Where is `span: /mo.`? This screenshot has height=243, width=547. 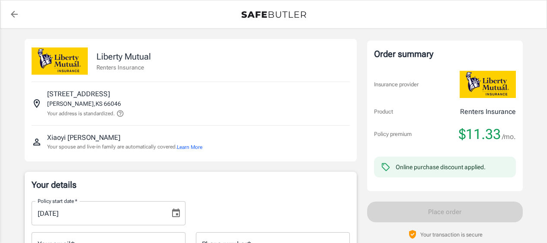 span: /mo. is located at coordinates (509, 137).